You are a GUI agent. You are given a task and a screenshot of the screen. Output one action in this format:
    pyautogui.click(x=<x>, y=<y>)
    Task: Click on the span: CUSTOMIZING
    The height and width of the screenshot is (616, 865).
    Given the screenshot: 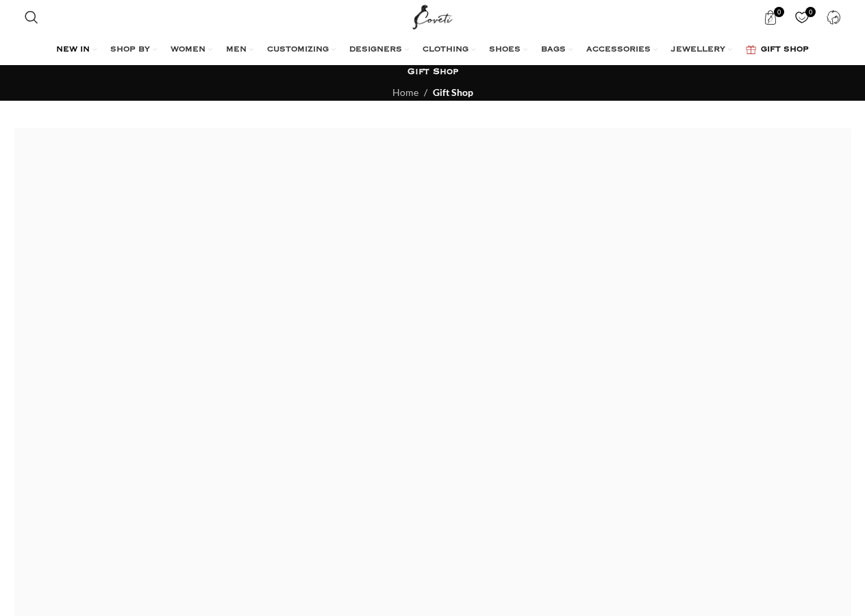 What is the action you would take?
    pyautogui.click(x=298, y=50)
    